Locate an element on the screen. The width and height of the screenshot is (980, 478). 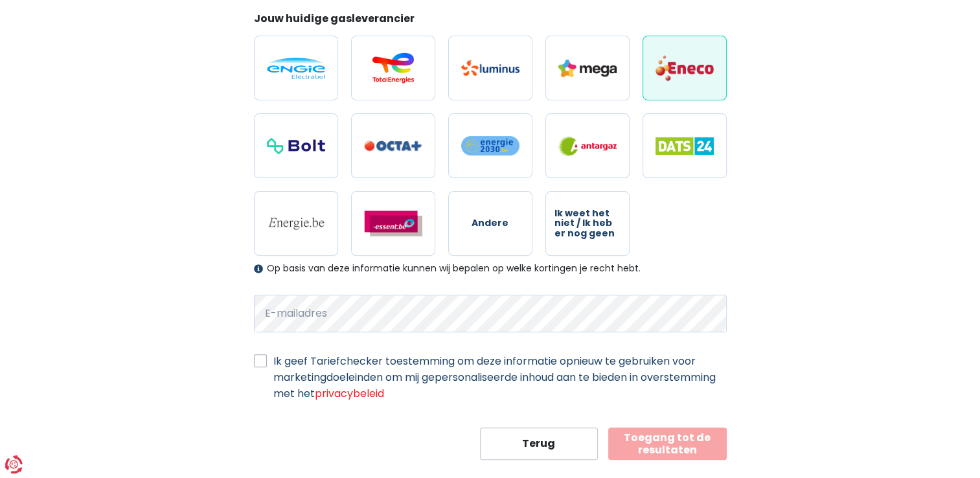
img: Energie.be is located at coordinates (296, 223).